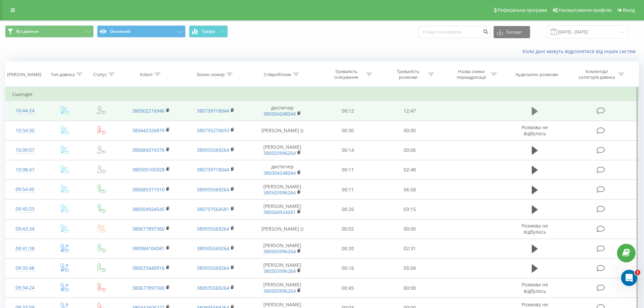 This screenshot has height=308, width=644. I want to click on span: Графік, so click(209, 31).